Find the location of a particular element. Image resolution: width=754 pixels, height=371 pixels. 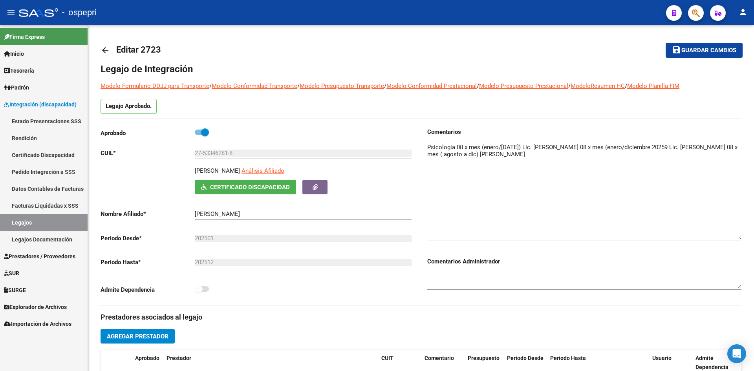

mat-icon: menu is located at coordinates (11, 12).